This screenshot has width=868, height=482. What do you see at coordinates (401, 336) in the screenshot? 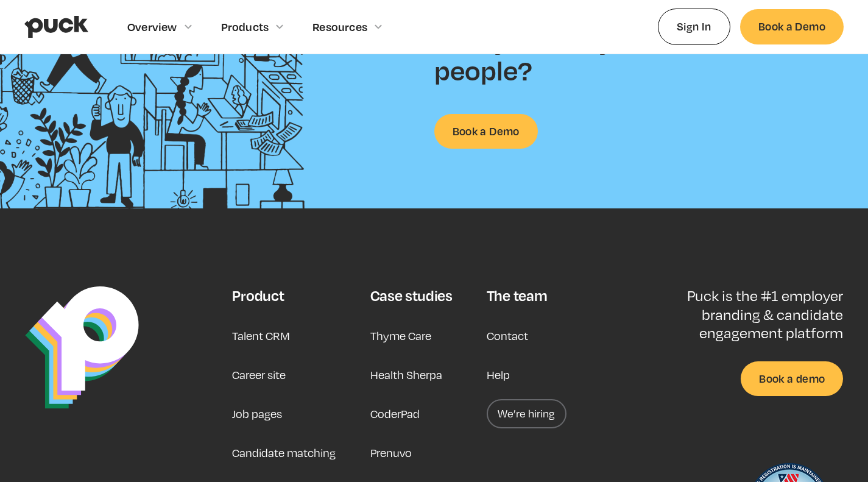
I see `a: Thyme Care` at bounding box center [401, 336].